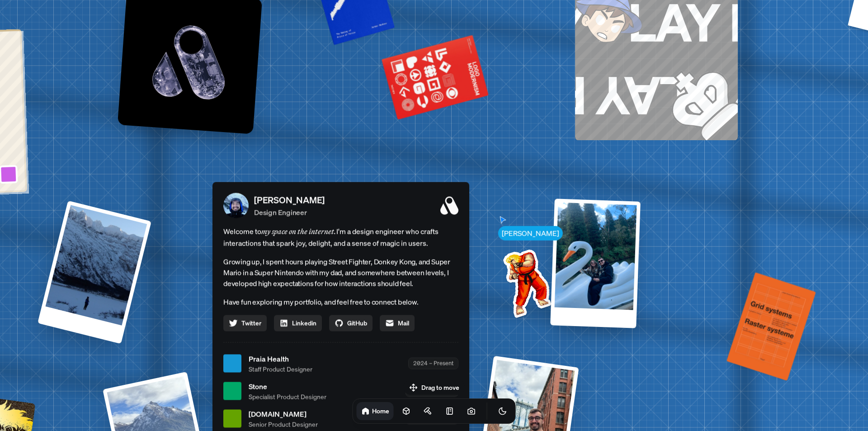 This screenshot has width=868, height=431. Describe the element at coordinates (290, 212) in the screenshot. I see `p: Design Engineer` at that location.